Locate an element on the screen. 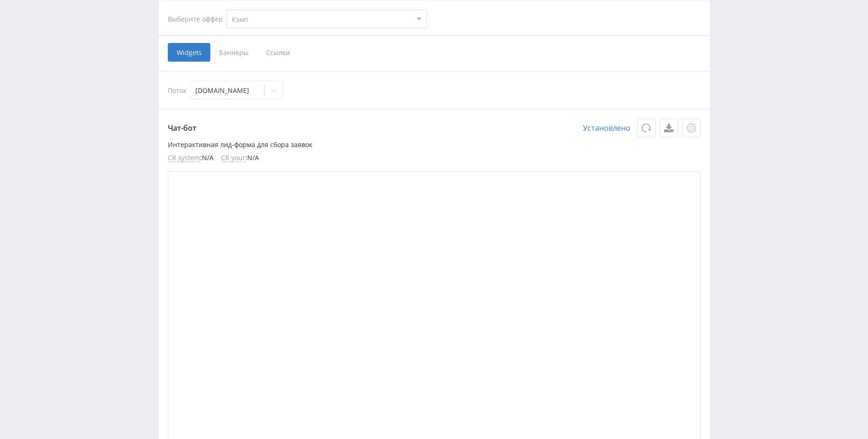 This screenshot has height=439, width=868. span: CR system is located at coordinates (184, 158).